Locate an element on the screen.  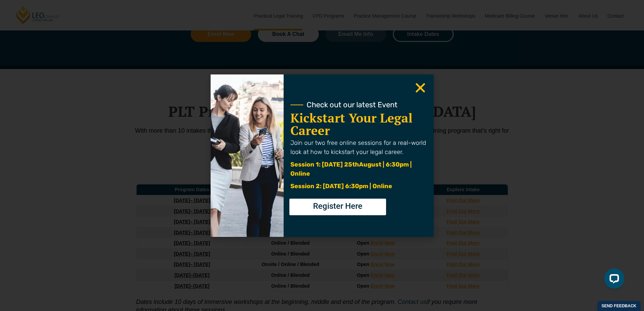
span: th is located at coordinates (356, 165).